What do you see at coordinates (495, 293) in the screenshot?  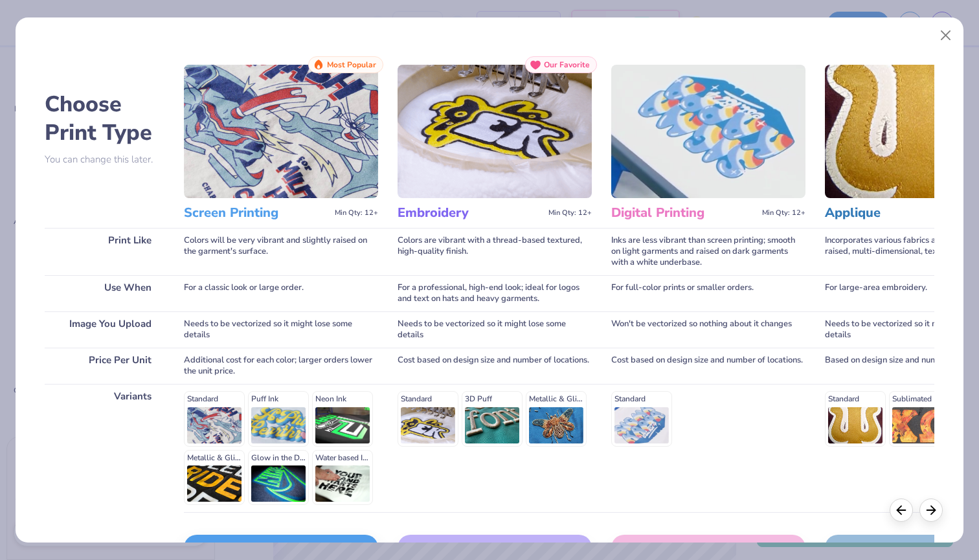 I see `div: For a professional, high-end look; ideal for logos and text on hats and heavy garments.` at bounding box center [495, 293].